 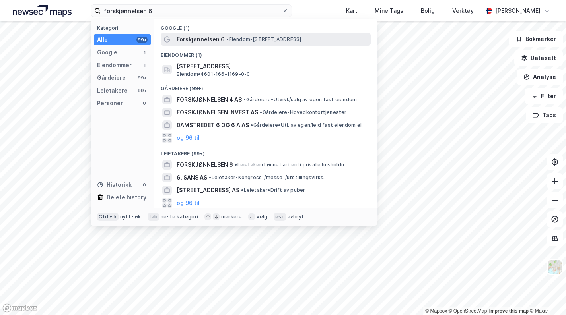 What do you see at coordinates (544, 96) in the screenshot?
I see `button: Filter` at bounding box center [544, 96].